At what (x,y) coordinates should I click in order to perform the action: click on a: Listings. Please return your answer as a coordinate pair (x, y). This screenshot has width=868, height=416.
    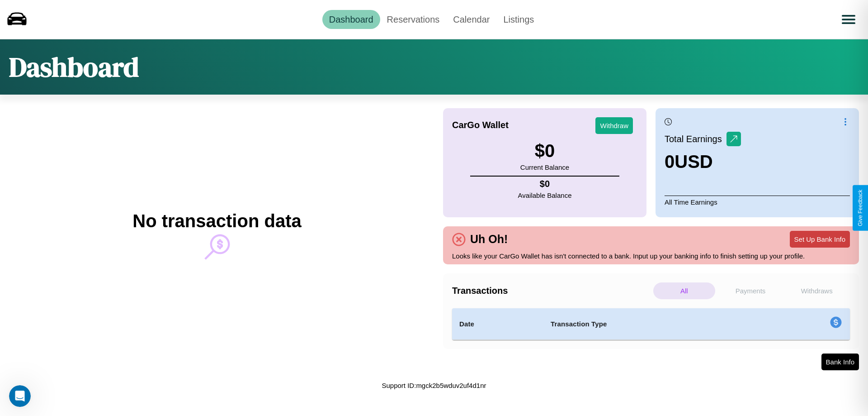
    Looking at the image, I should click on (518, 20).